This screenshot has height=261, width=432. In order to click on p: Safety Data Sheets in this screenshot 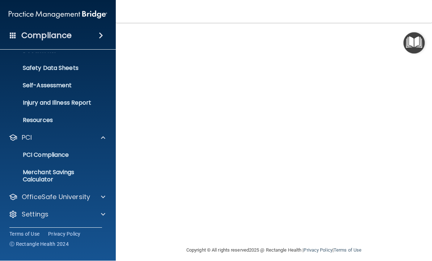, I will do `click(54, 68)`.